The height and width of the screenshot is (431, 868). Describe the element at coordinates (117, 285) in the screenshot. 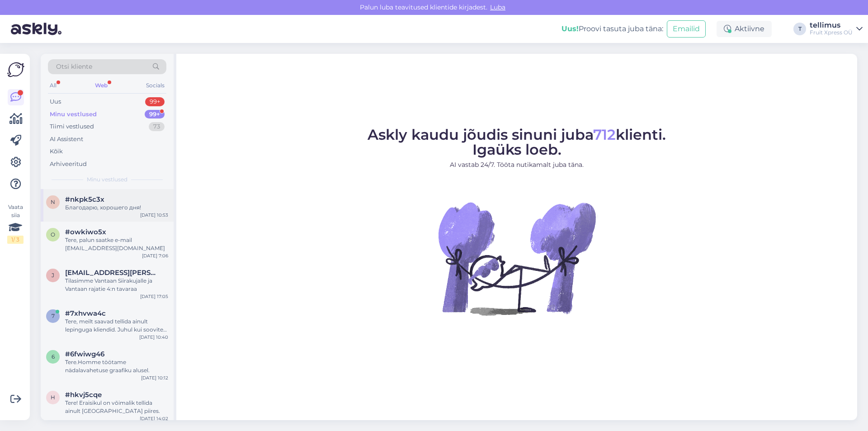

I see `div: Tilasimme Vantaan Siirakujalle ja Vantaan rajatie 4:n tavaraa` at that location.